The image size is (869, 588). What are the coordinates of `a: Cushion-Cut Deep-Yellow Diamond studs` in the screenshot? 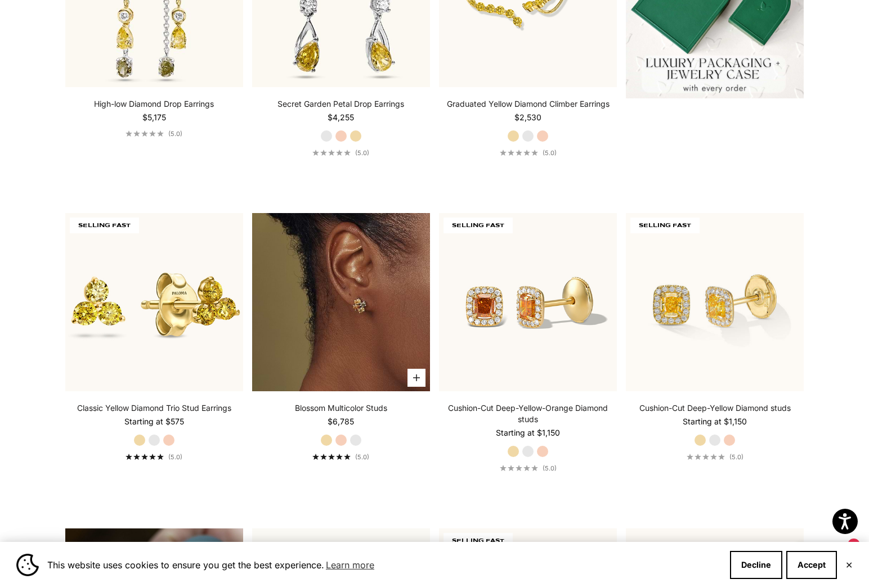 It's located at (715, 408).